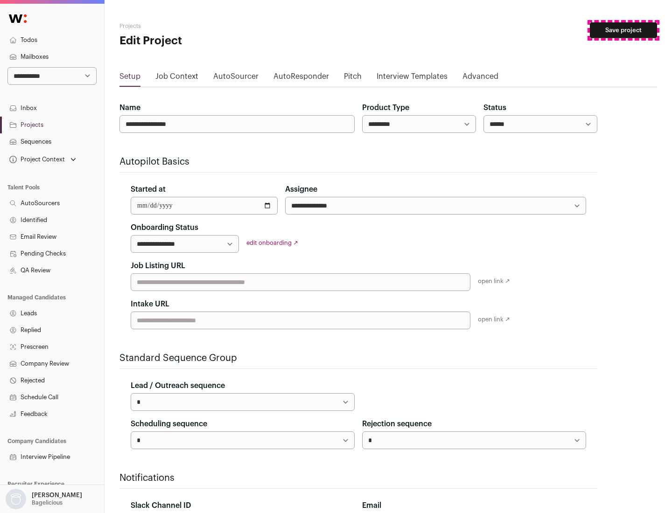  What do you see at coordinates (148, 189) in the screenshot?
I see `label: Started at` at bounding box center [148, 189].